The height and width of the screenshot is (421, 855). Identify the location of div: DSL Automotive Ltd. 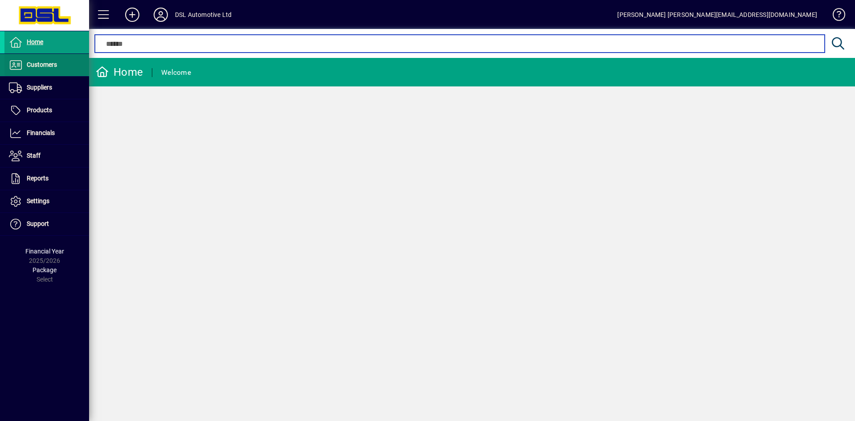
(203, 15).